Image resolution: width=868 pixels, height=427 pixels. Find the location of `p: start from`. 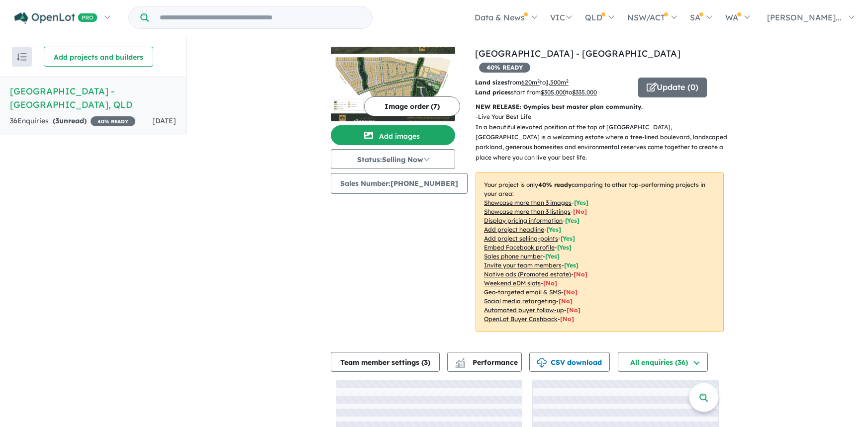

p: start from is located at coordinates (553, 92).